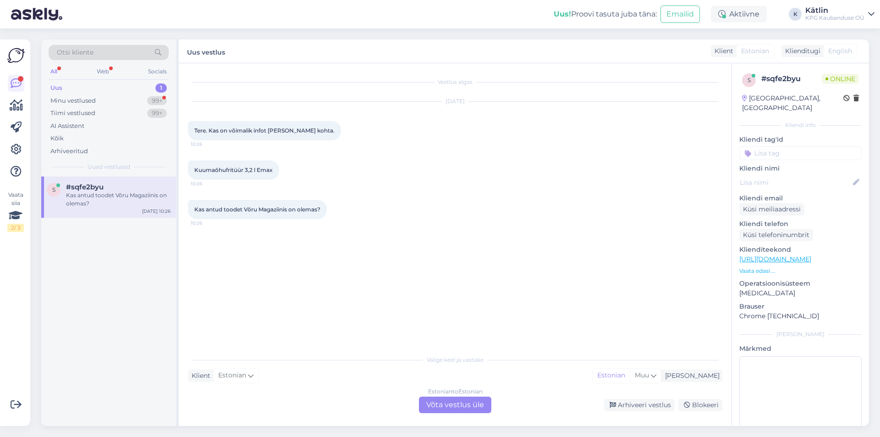 This screenshot has width=880, height=437. I want to click on span: Muu, so click(642, 375).